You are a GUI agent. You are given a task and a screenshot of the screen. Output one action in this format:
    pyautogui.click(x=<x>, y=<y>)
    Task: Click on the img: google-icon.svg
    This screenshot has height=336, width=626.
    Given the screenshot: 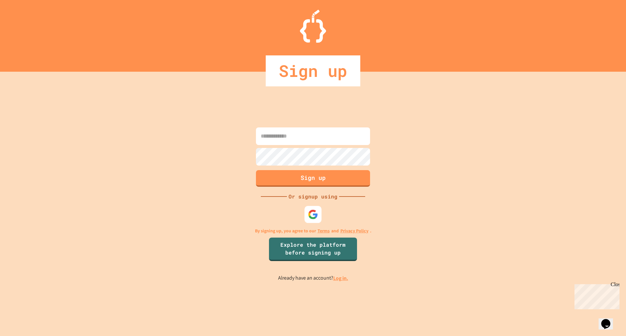 What is the action you would take?
    pyautogui.click(x=312, y=214)
    